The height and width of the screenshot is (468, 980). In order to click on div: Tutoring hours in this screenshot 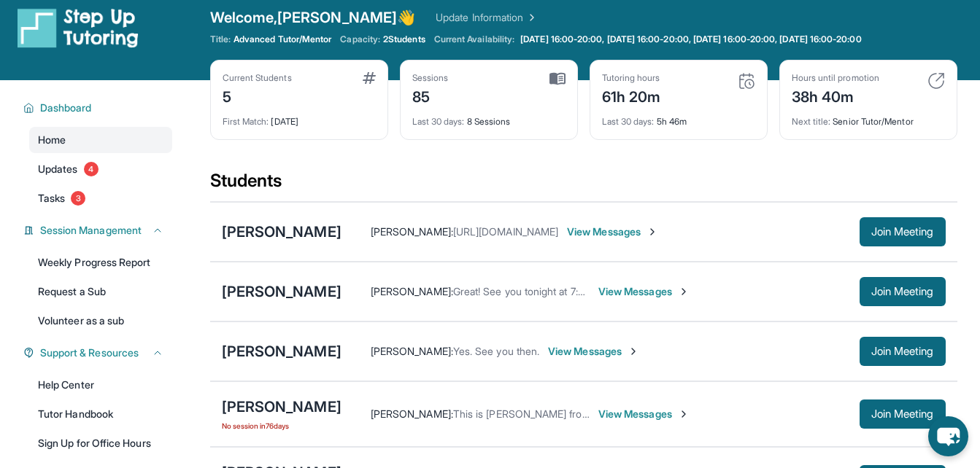, I will do `click(632, 78)`.